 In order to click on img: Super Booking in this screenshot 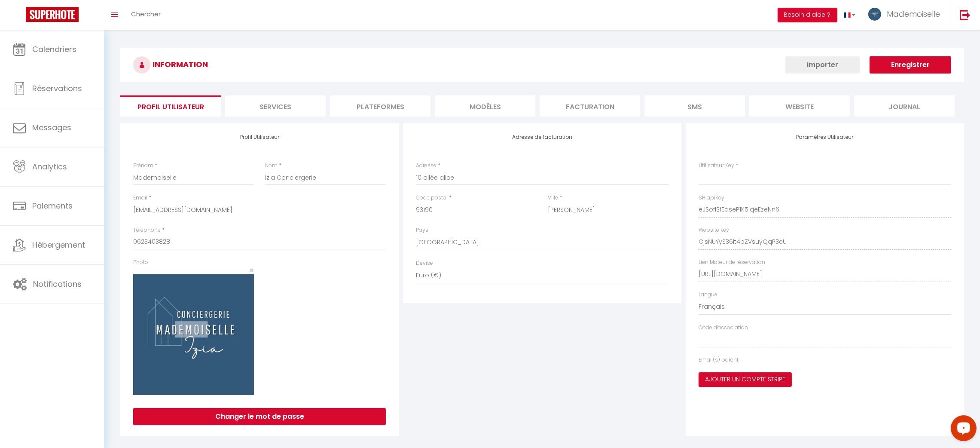, I will do `click(52, 14)`.